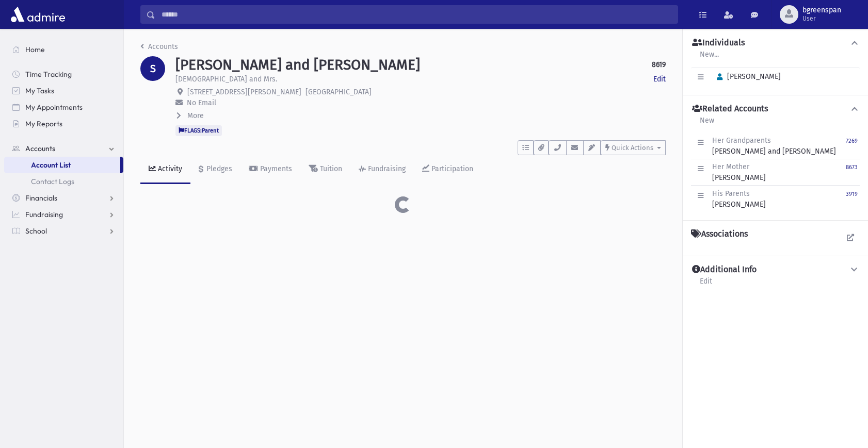  I want to click on span: Accounts, so click(41, 148).